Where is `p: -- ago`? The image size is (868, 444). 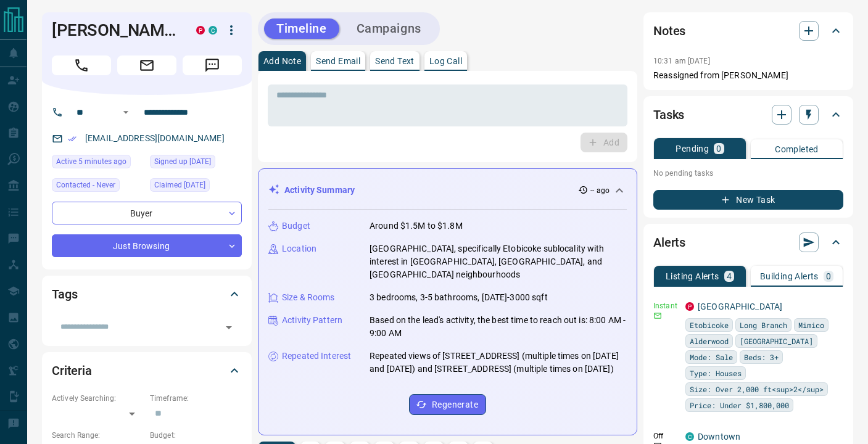
p: -- ago is located at coordinates (600, 191).